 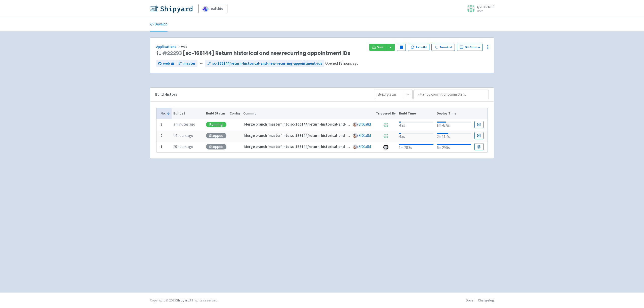 I want to click on th: Triggered By, so click(x=386, y=113).